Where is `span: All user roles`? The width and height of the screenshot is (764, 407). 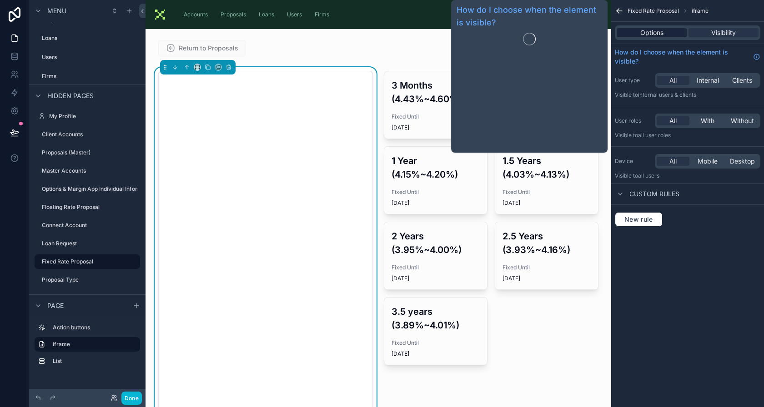 span: All user roles is located at coordinates (654, 135).